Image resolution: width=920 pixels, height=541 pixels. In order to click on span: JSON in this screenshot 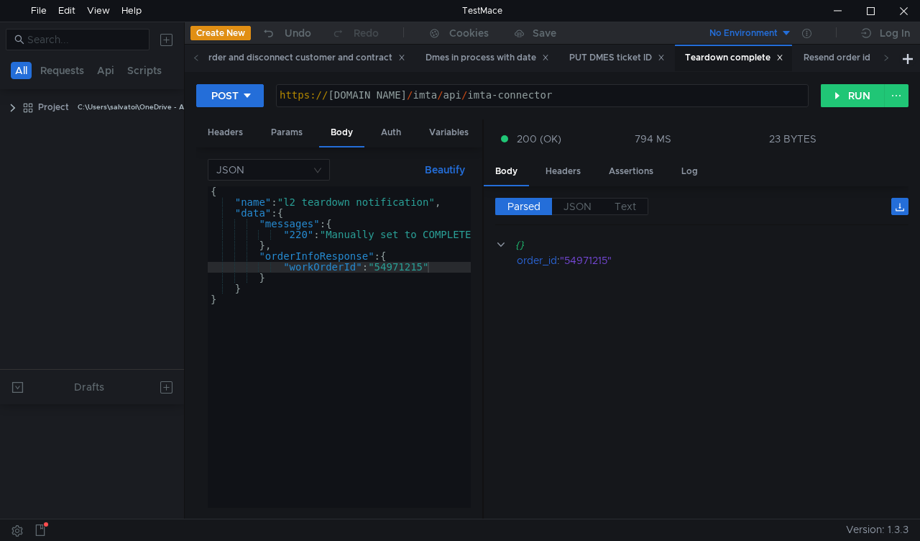, I will do `click(577, 206)`.